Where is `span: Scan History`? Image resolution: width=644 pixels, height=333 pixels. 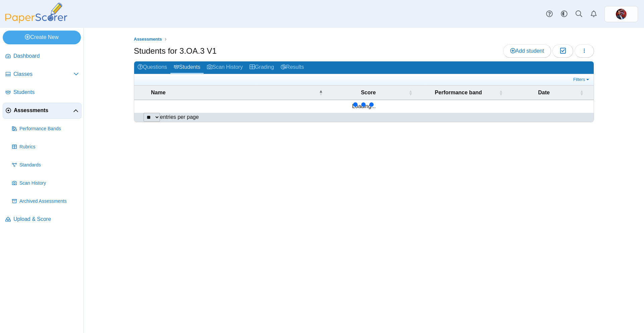 span: Scan History is located at coordinates (49, 183).